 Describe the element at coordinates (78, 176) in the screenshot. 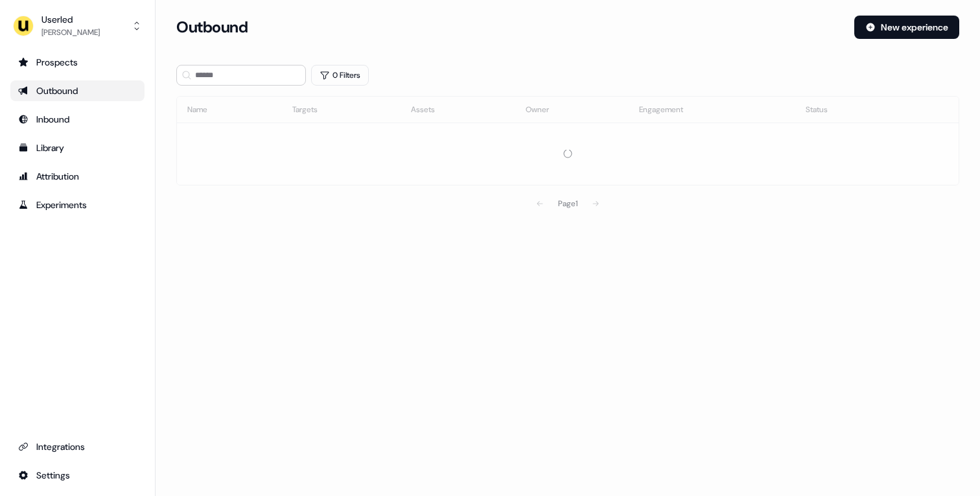

I see `a: Go to attribution` at that location.